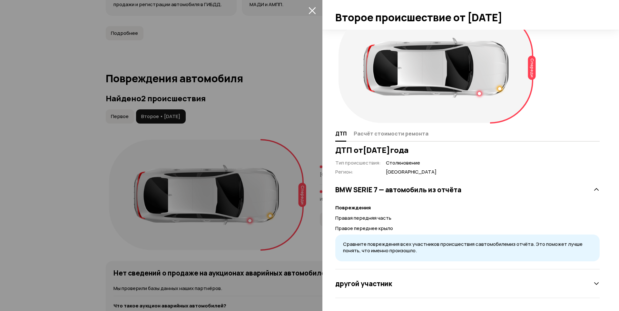 This screenshot has height=311, width=619. What do you see at coordinates (462, 247) in the screenshot?
I see `span: Сравните повреждения всех участников происшествия с автомобилем из отчёта. Это поможет лучше поня...` at bounding box center [462, 247].